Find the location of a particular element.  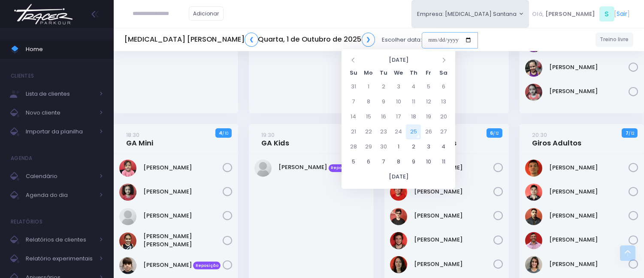

td: 8 is located at coordinates (398, 162).